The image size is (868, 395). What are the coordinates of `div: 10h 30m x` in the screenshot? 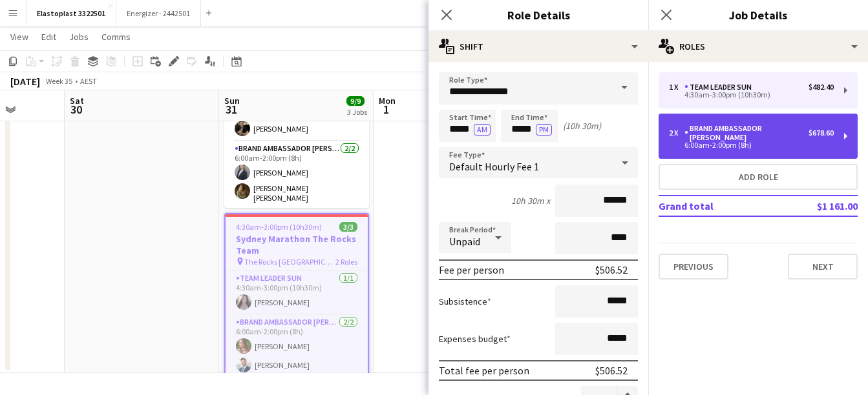 It's located at (531, 201).